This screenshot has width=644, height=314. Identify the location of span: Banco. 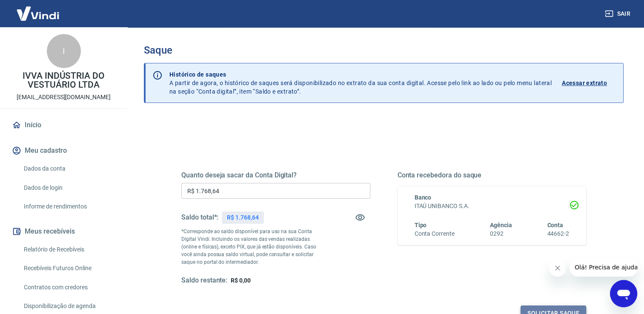
(423, 197).